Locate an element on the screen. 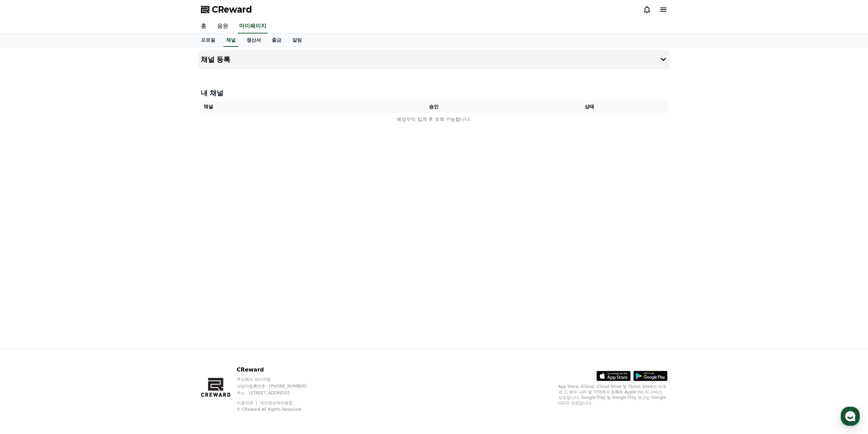 This screenshot has height=434, width=868. a: 출금 is located at coordinates (277, 41).